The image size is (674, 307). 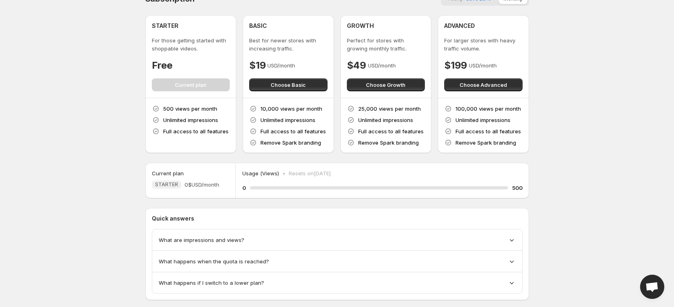 What do you see at coordinates (459, 26) in the screenshot?
I see `h4: ADVANCED` at bounding box center [459, 26].